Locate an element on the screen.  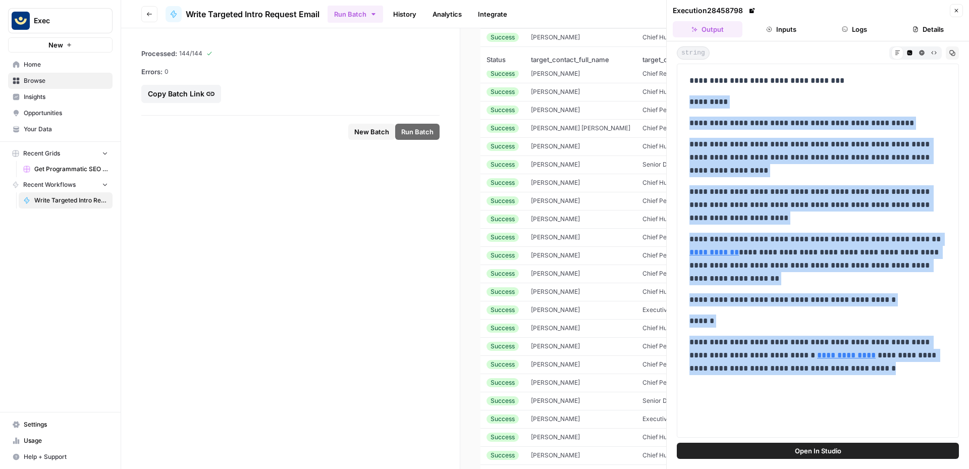
a: Opportunities is located at coordinates (60, 113).